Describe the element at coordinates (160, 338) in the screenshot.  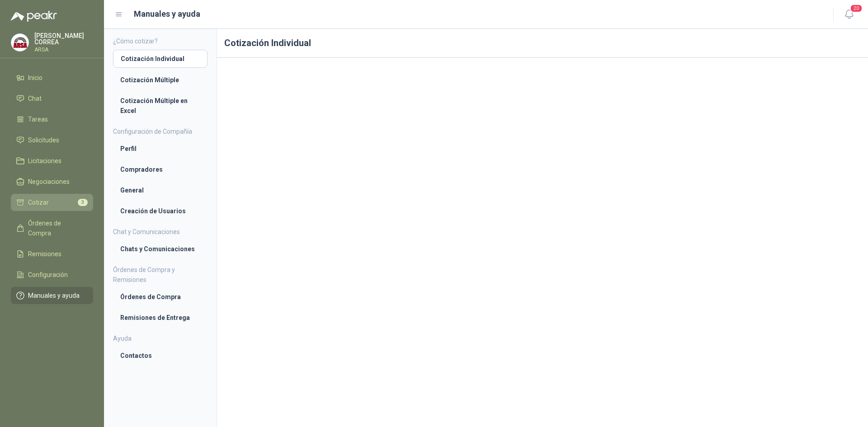
I see `h4: Ayuda` at that location.